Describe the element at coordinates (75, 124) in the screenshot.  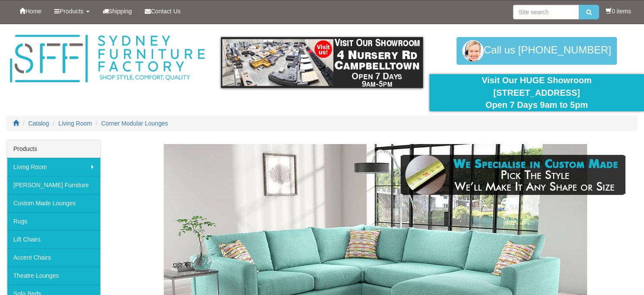
I see `span: Living Room` at that location.